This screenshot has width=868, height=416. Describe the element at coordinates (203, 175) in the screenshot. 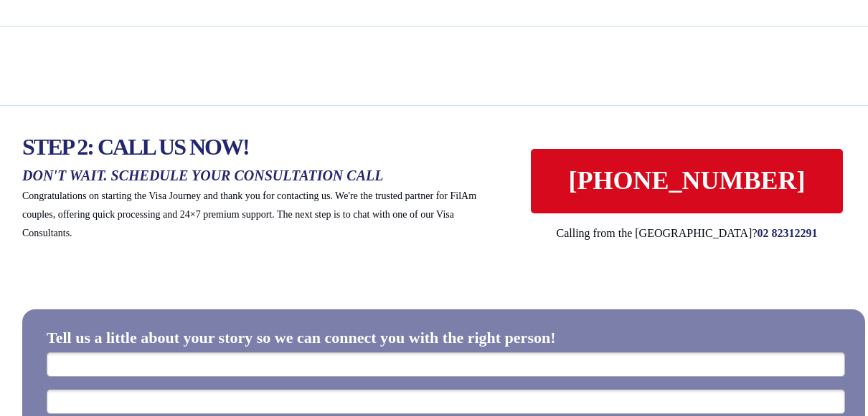

I see `span: DON'T WAIT. SCHEDULE YOUR CONSULTATION CALL` at that location.